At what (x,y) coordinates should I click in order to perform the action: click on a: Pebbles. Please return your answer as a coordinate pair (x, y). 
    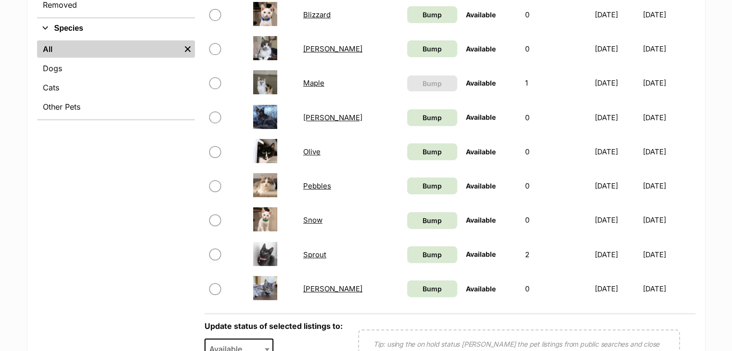
    Looking at the image, I should click on (317, 186).